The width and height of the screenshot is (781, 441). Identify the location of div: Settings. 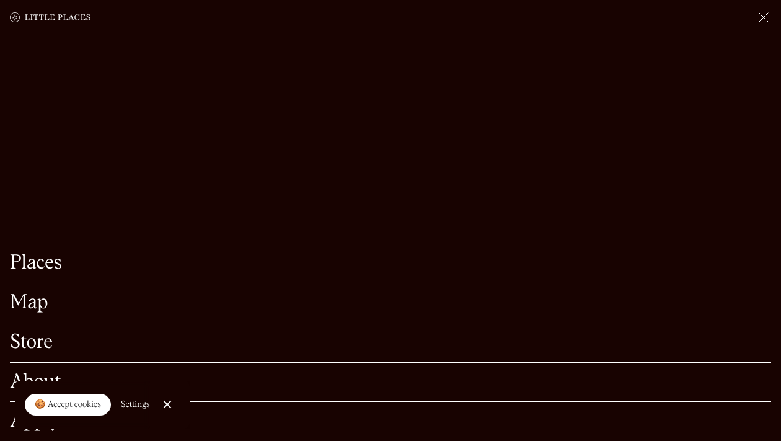
(135, 404).